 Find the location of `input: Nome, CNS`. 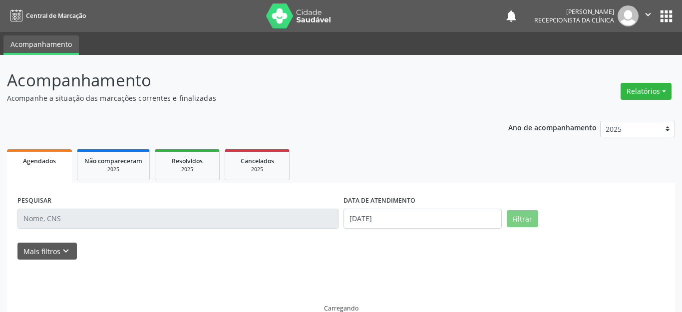

input: Nome, CNS is located at coordinates (178, 219).